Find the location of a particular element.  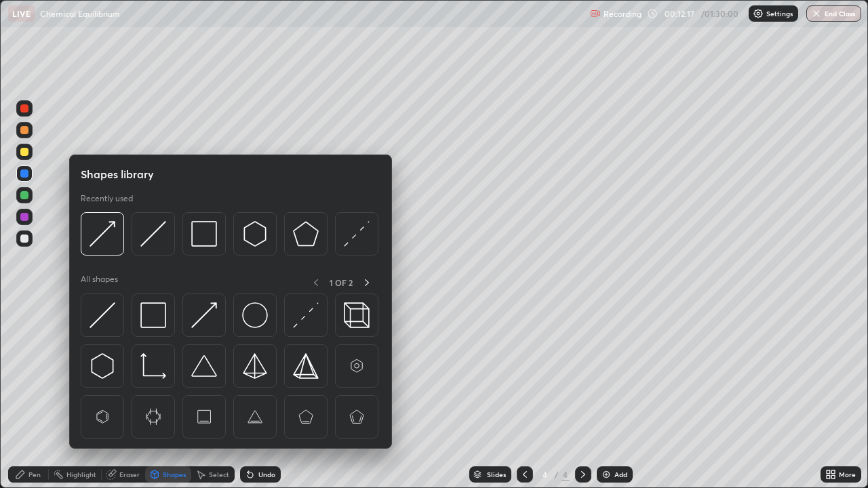

p: Chemical Equilibrium is located at coordinates (80, 13).